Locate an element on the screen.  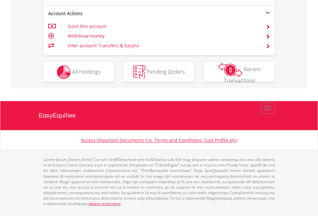
a: please read more: is located at coordinates (105, 203).